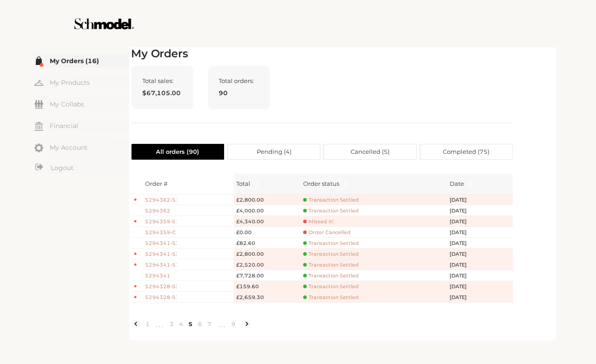 Image resolution: width=596 pixels, height=364 pixels. Describe the element at coordinates (39, 148) in the screenshot. I see `img: my-account.svg` at that location.